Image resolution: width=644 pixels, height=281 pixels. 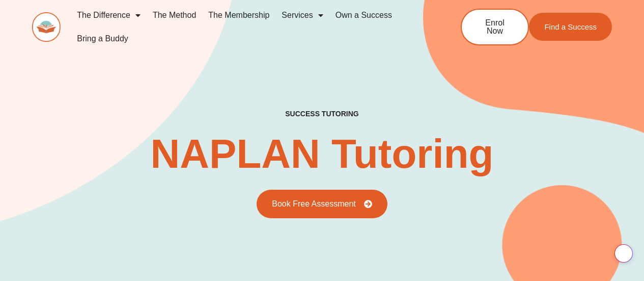 What do you see at coordinates (239, 15) in the screenshot?
I see `a: The Membership` at bounding box center [239, 15].